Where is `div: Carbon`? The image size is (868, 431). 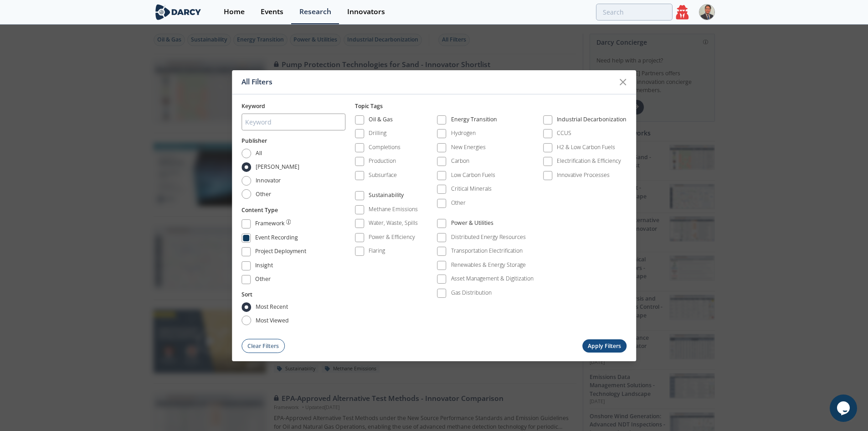
div: Carbon is located at coordinates (460, 161).